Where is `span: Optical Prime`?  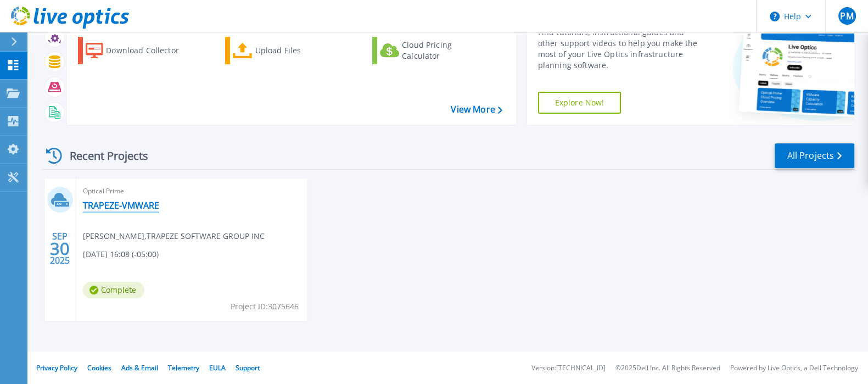 span: Optical Prime is located at coordinates (192, 191).